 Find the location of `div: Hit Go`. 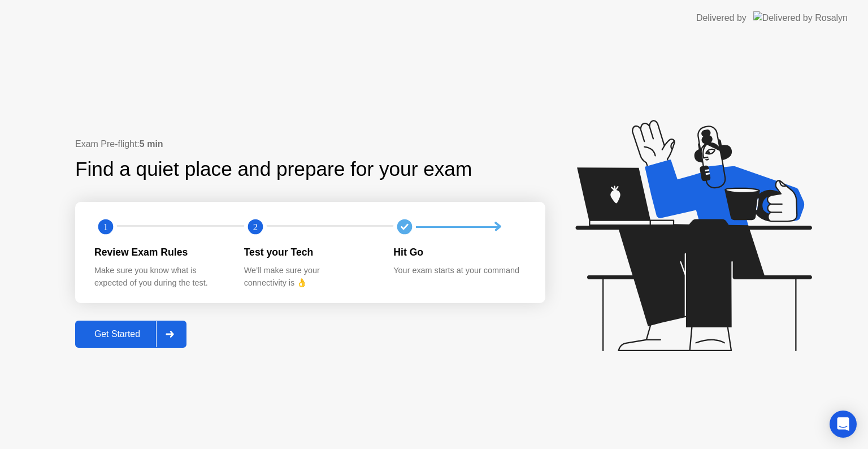

div: Hit Go is located at coordinates (459, 252).